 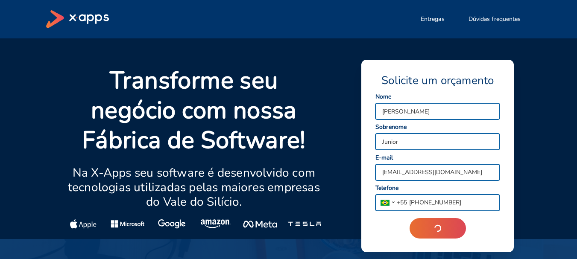 What do you see at coordinates (216, 224) in the screenshot?
I see `img: Amazon` at bounding box center [216, 224].